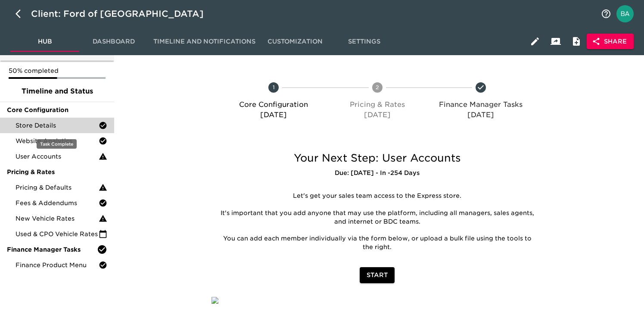  I want to click on span: Used & CPO Vehicle Rates, so click(57, 234).